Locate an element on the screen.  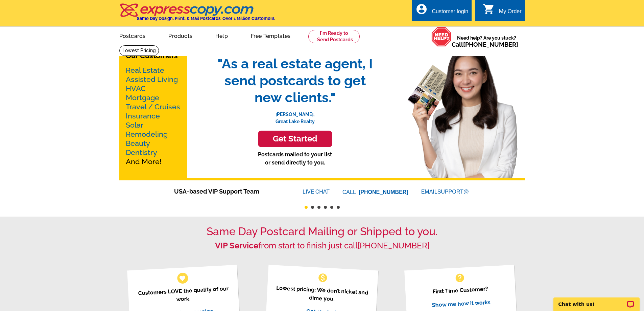
a: Get Started is located at coordinates (295, 139).